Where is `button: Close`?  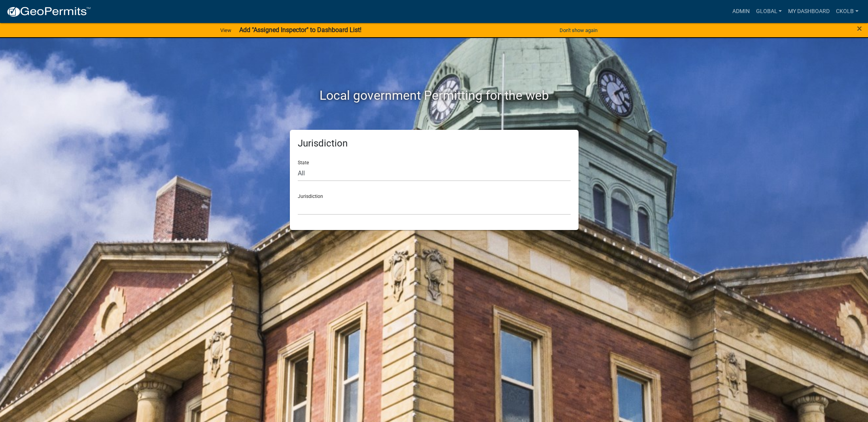
button: Close is located at coordinates (859, 28).